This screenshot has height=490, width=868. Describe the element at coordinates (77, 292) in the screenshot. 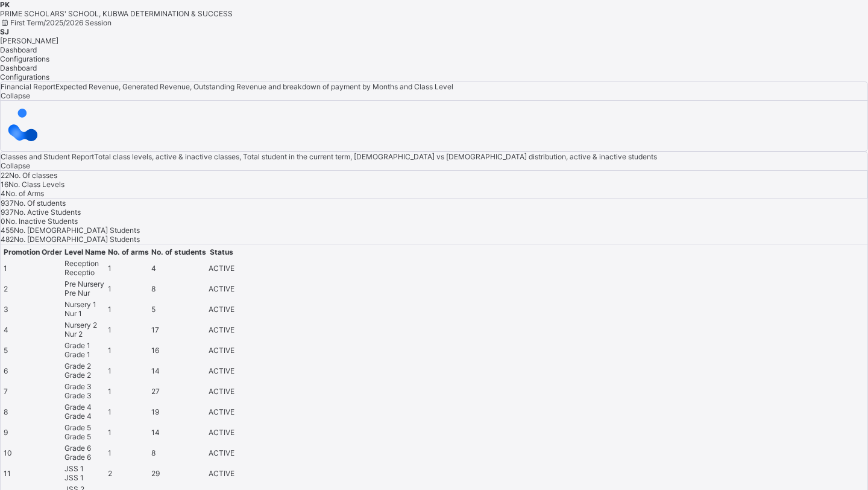

I see `span: Pre Nur` at that location.